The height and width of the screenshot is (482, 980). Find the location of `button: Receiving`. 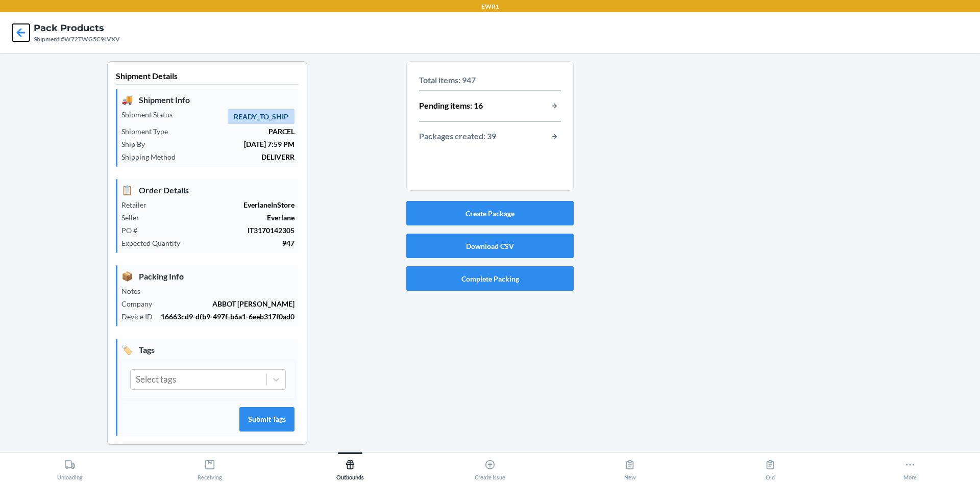

button: Receiving is located at coordinates (210, 467).